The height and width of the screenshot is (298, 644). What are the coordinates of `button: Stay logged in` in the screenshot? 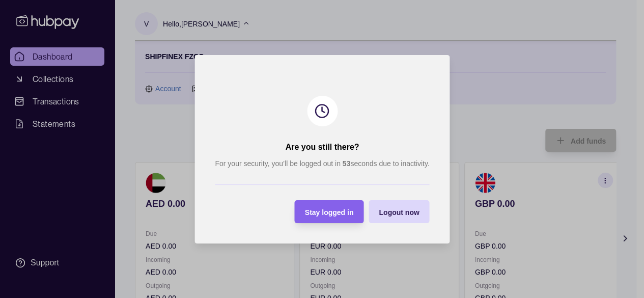 It's located at (329, 211).